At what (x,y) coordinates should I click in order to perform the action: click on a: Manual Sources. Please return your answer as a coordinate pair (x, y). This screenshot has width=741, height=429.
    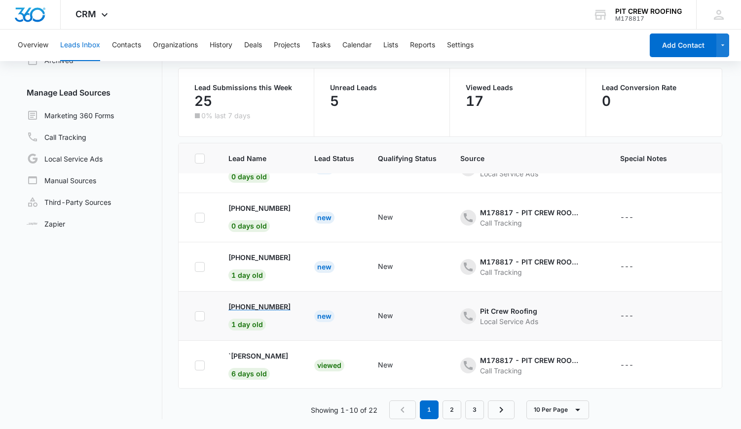
    Looking at the image, I should click on (61, 180).